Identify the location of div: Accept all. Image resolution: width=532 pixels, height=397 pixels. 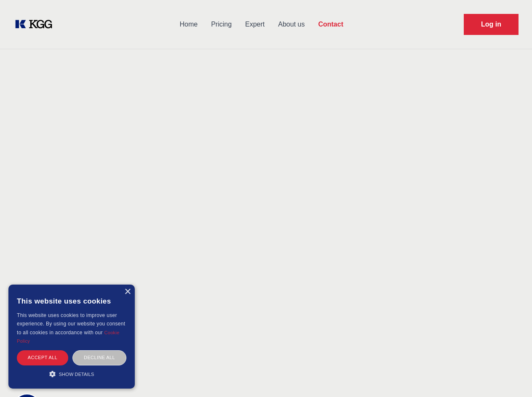
(43, 358).